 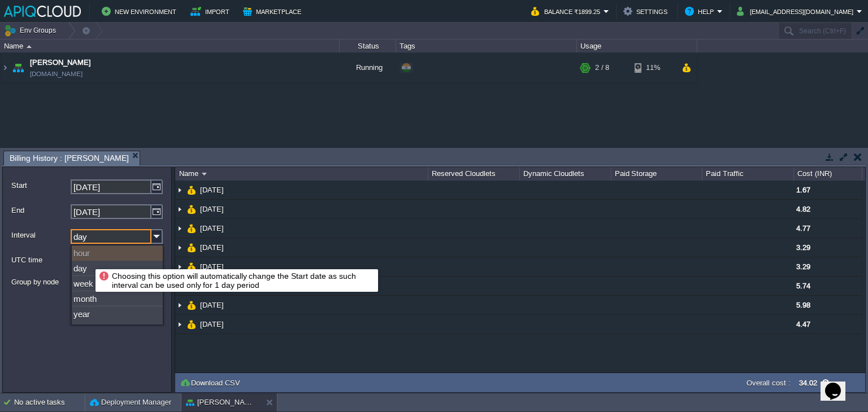 What do you see at coordinates (637, 46) in the screenshot?
I see `div: Usage` at bounding box center [637, 46].